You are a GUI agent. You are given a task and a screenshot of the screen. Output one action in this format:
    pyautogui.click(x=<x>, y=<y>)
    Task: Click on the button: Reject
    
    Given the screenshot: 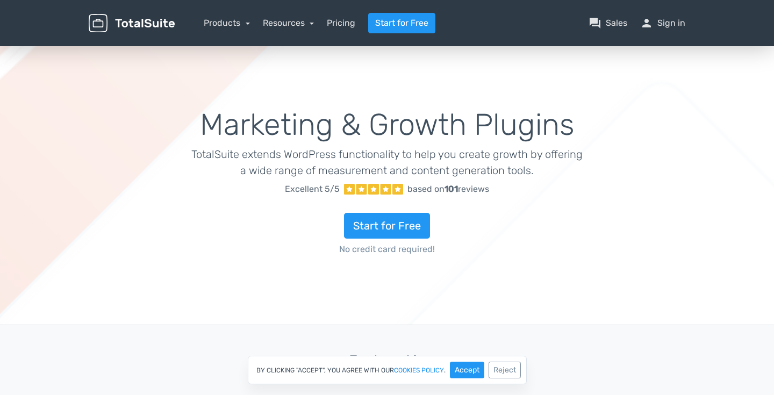 What is the action you would take?
    pyautogui.click(x=505, y=370)
    